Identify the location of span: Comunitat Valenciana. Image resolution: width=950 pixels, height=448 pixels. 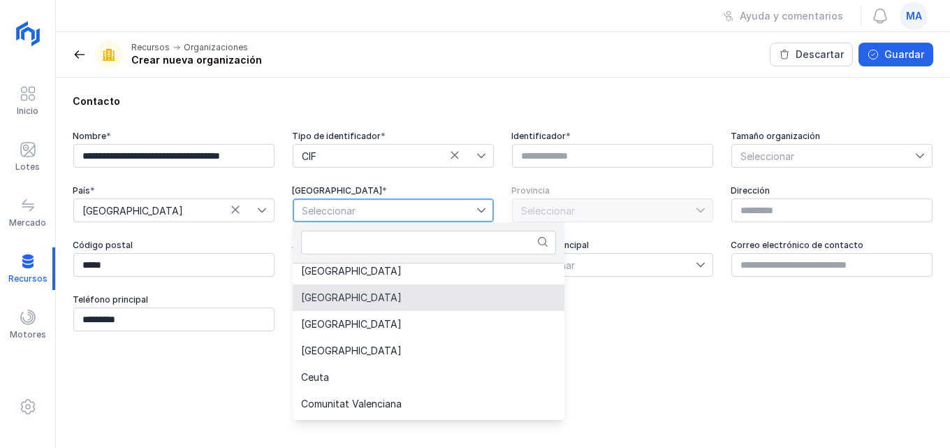
(351, 404).